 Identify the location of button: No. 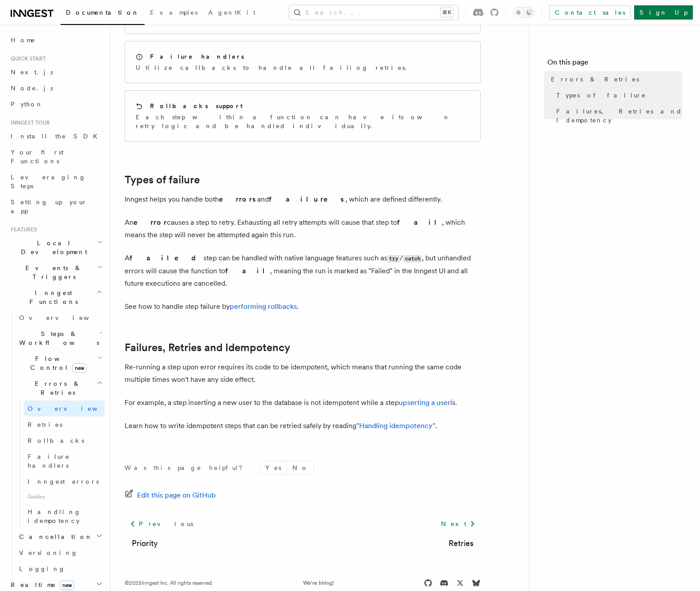
(300, 467).